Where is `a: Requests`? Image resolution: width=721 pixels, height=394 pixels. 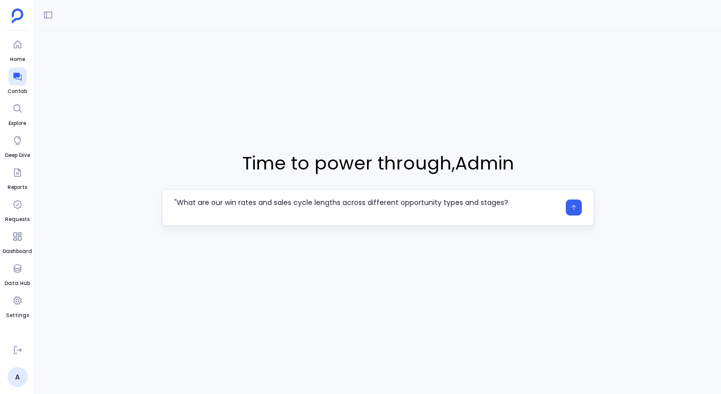 a: Requests is located at coordinates (17, 210).